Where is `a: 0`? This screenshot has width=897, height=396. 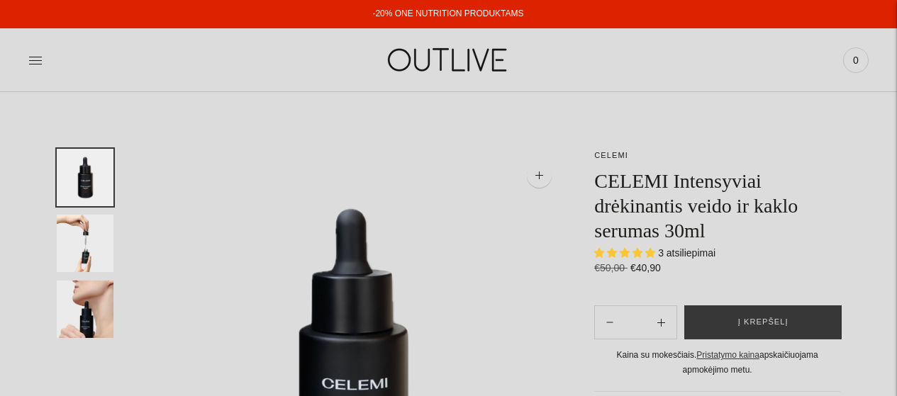 a: 0 is located at coordinates (856, 60).